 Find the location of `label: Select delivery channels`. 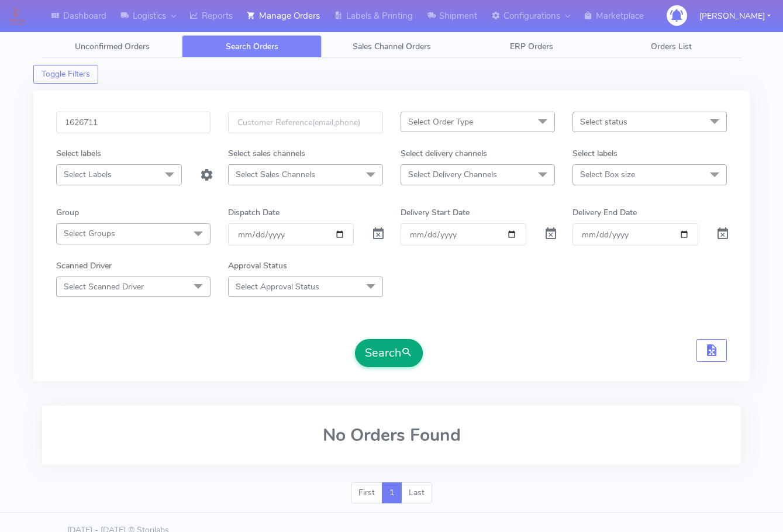

label: Select delivery channels is located at coordinates (444, 153).